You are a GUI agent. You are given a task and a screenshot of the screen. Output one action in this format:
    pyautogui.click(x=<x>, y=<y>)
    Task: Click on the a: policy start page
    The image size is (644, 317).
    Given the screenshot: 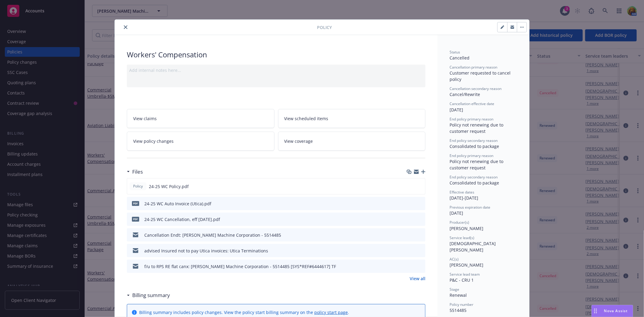 What is the action you would take?
    pyautogui.click(x=331, y=312)
    